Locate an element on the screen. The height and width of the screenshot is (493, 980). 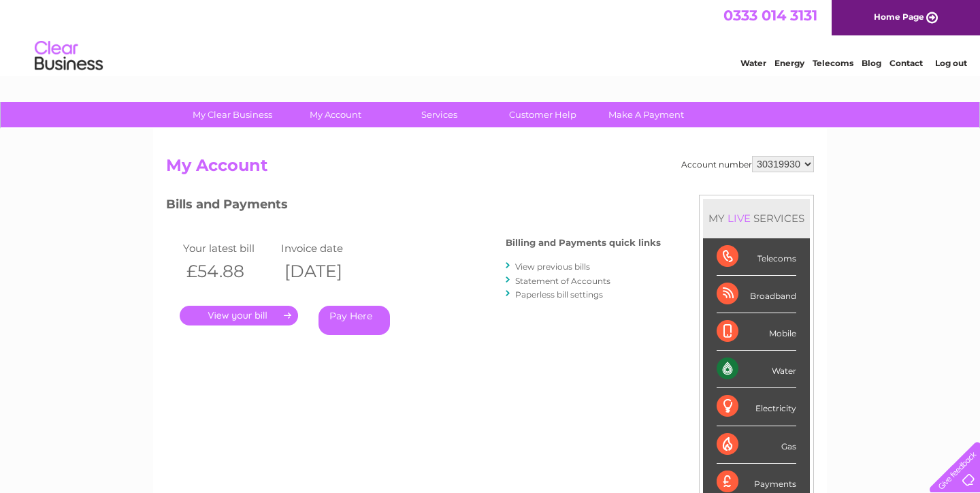
a: Contact is located at coordinates (905, 63).